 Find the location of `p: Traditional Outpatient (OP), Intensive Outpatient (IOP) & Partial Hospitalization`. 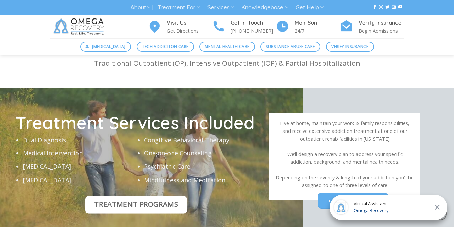

p: Traditional Outpatient (OP), Intensive Outpatient (IOP) & Partial Hospitalization is located at coordinates (227, 63).